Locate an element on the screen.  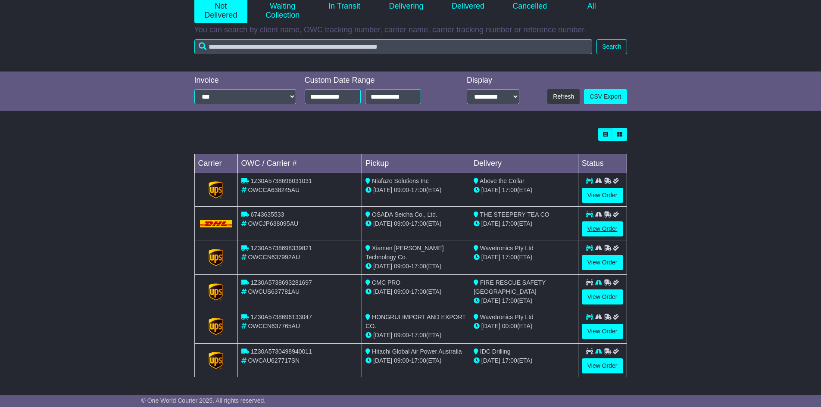
button: Refresh is located at coordinates (563, 97).